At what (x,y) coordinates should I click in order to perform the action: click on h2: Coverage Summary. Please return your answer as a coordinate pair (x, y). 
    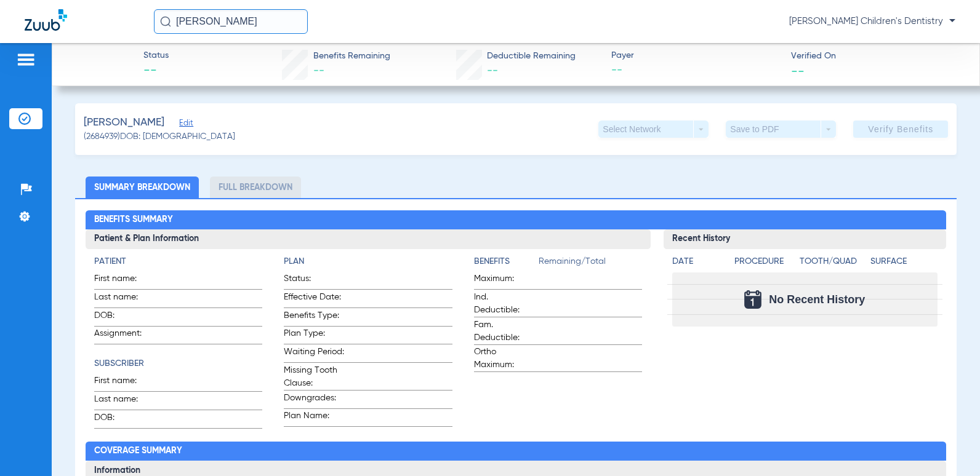
    Looking at the image, I should click on (516, 452).